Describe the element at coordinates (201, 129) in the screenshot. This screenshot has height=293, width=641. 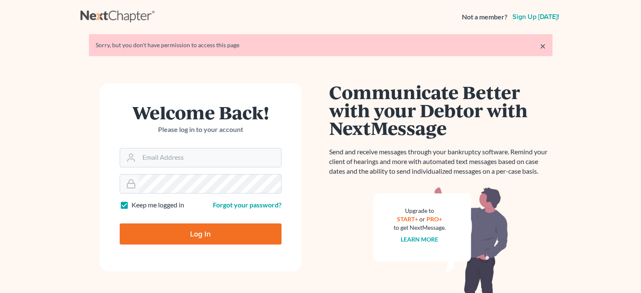
I see `p: Please log in to your account` at that location.